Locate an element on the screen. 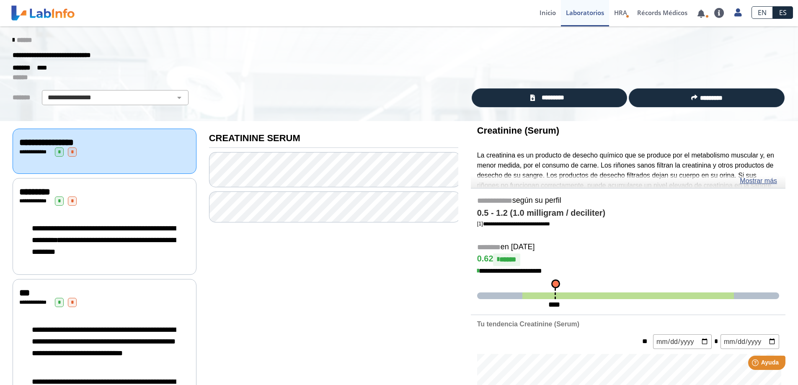 This screenshot has height=385, width=798. span: Ayuda is located at coordinates (46, 10).